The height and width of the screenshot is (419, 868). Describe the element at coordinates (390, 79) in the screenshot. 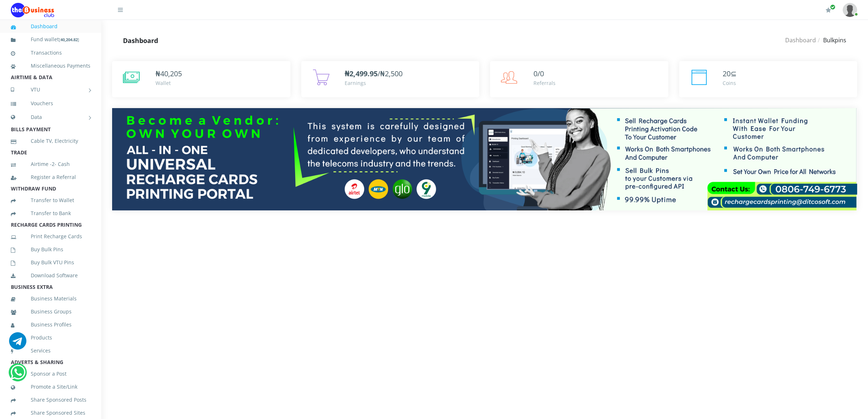

I see `a: ₦2,499.95/₦2,500 Earnings` at that location.